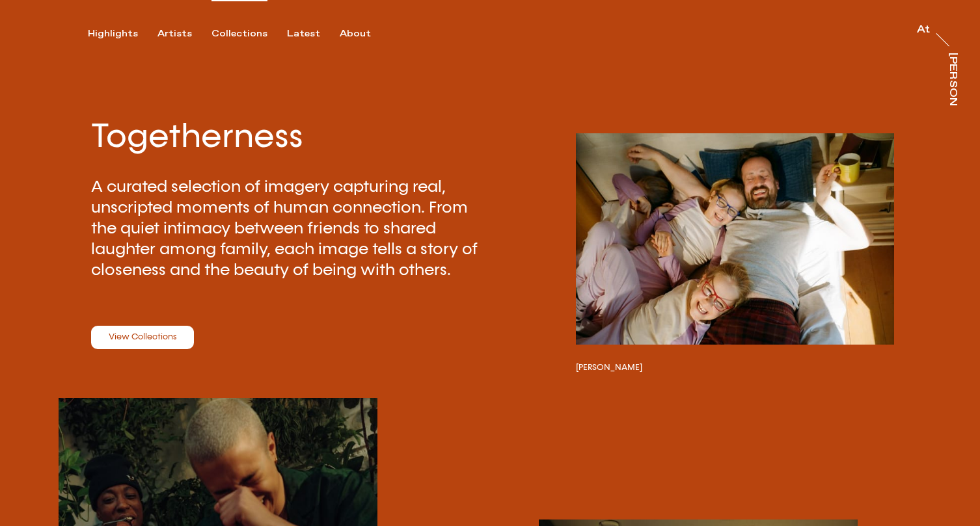 The width and height of the screenshot is (980, 526). Describe the element at coordinates (175, 34) in the screenshot. I see `div: Artists` at that location.